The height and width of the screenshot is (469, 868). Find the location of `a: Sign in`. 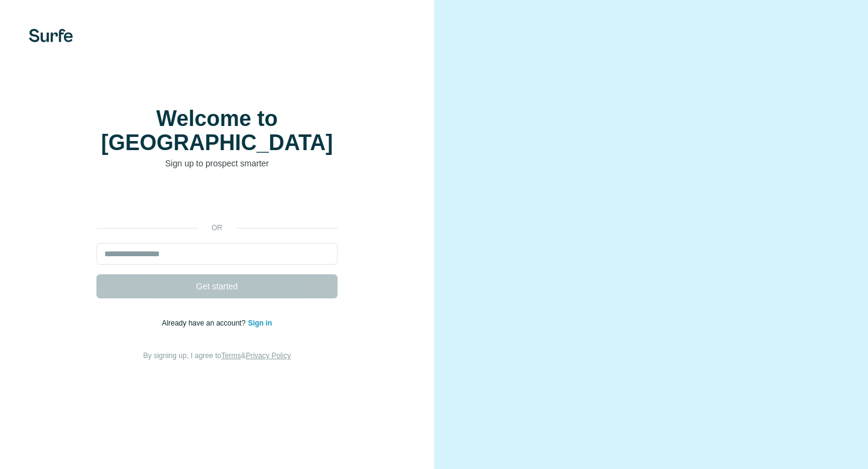

a: Sign in is located at coordinates (260, 323).